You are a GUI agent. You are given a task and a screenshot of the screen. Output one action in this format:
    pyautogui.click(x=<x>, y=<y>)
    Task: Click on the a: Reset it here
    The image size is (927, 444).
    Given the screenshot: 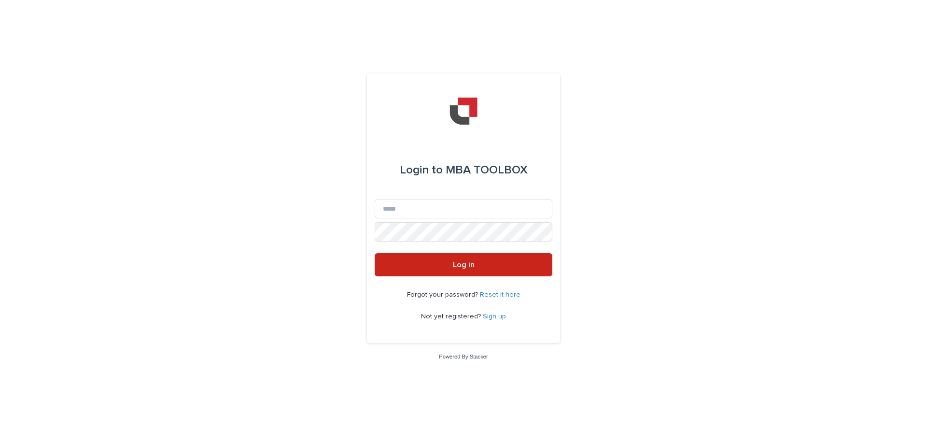 What is the action you would take?
    pyautogui.click(x=500, y=295)
    